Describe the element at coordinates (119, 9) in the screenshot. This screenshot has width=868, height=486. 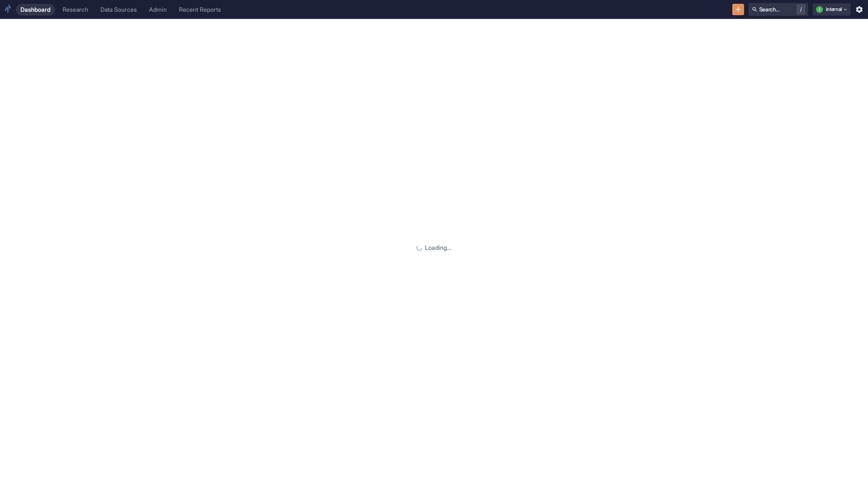
I see `a: Data Sources` at that location.